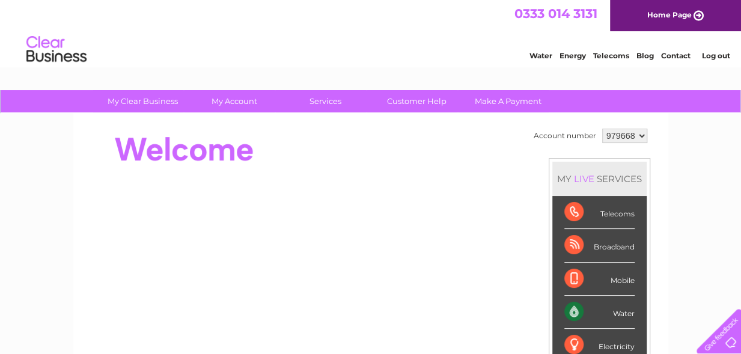  I want to click on a: Services, so click(325, 101).